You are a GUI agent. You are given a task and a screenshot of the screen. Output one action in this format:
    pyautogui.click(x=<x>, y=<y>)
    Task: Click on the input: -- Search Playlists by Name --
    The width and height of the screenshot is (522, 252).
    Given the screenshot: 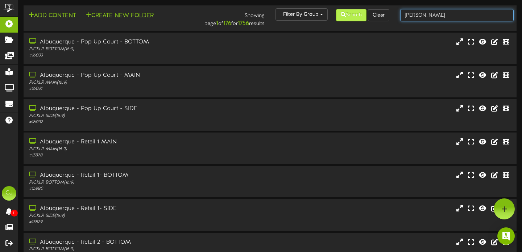 What is the action you would take?
    pyautogui.click(x=457, y=15)
    